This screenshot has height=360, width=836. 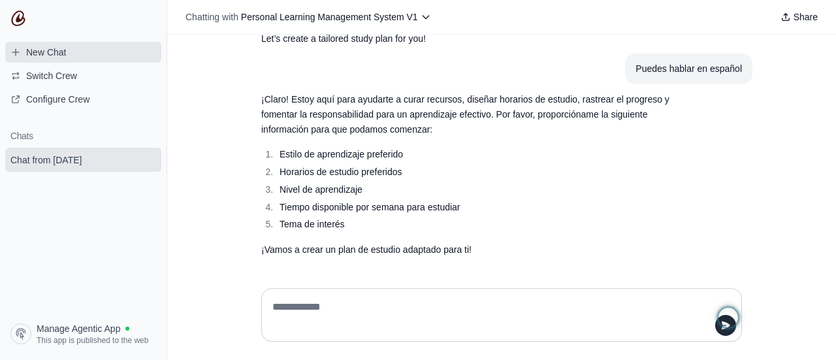 I want to click on img: CrewAI Logo, so click(x=18, y=18).